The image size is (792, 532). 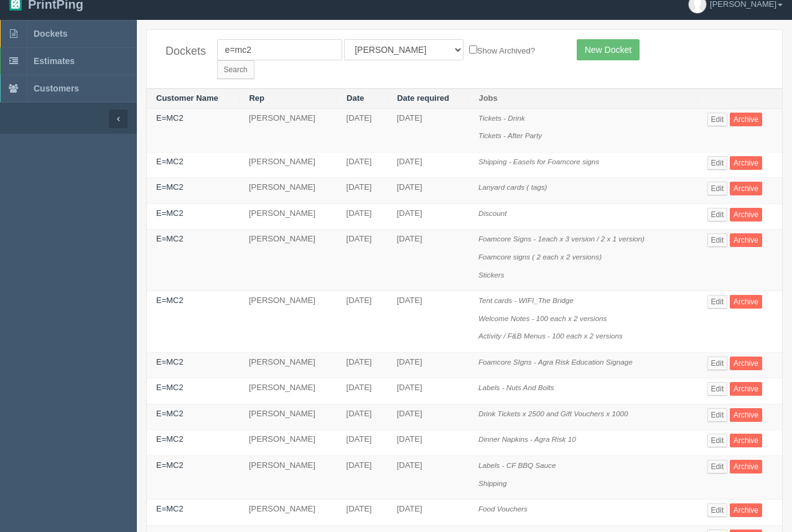 I want to click on h4: Dockets, so click(x=182, y=52).